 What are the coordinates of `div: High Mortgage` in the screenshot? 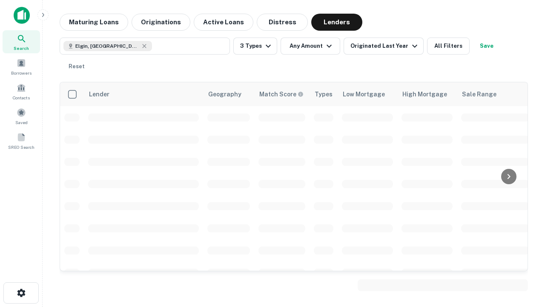 It's located at (425, 94).